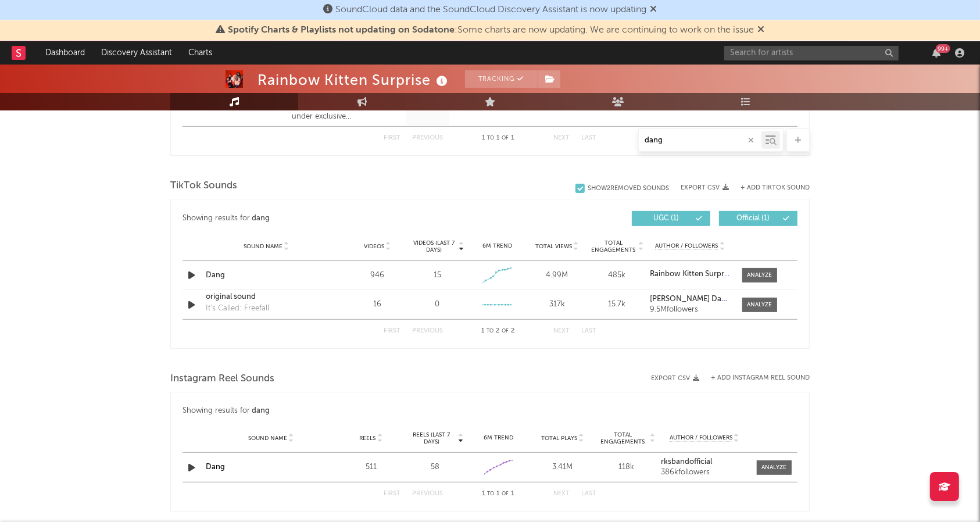 The height and width of the screenshot is (522, 980). What do you see at coordinates (371, 468) in the screenshot?
I see `div: 511` at bounding box center [371, 468].